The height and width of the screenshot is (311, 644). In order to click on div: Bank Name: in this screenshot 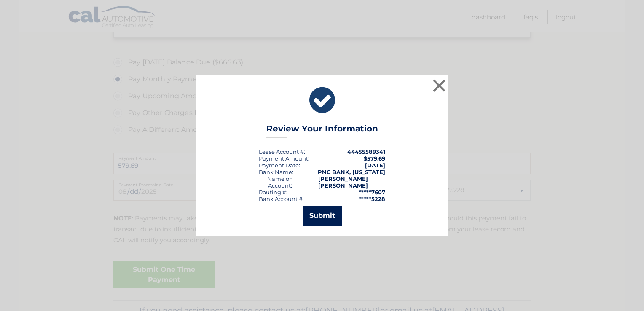, I will do `click(276, 172)`.